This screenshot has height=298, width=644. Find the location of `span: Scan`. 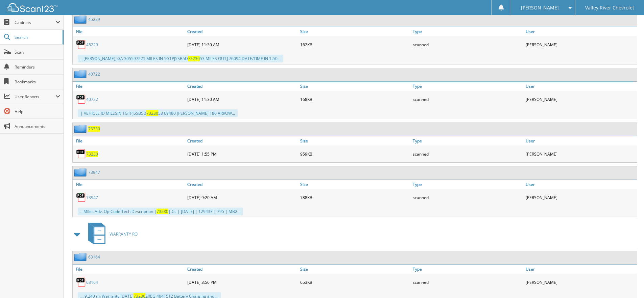

span: Scan is located at coordinates (37, 52).